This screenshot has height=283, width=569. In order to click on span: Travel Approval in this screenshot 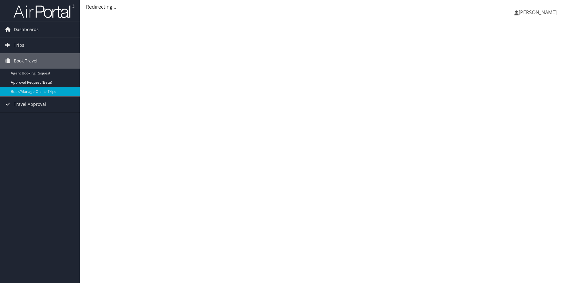, I will do `click(30, 104)`.